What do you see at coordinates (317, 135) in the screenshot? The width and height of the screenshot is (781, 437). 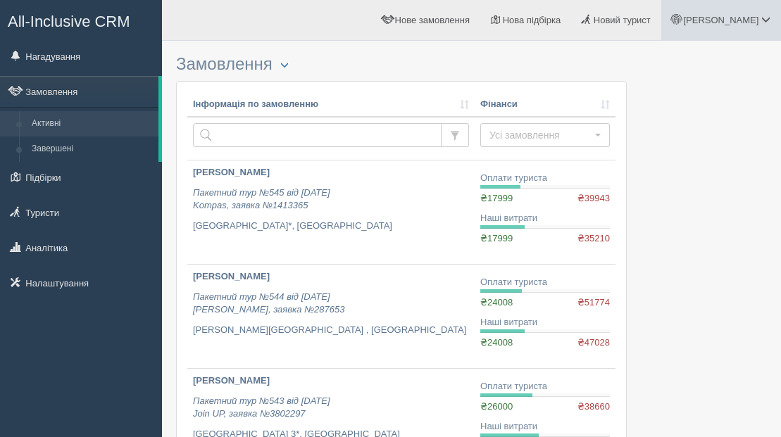 I see `input: Пошук за номером замовлення, ПІБ або паспортом туриста` at bounding box center [317, 135].